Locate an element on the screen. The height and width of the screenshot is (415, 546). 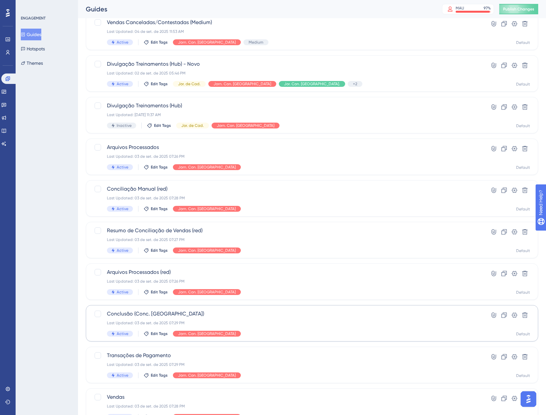
span: Need Help? is located at coordinates (28, 6).